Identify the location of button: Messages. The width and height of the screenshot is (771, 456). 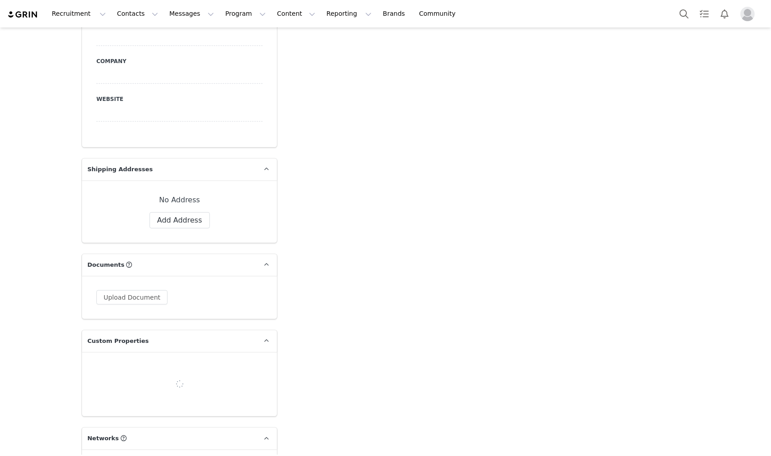
(191, 14).